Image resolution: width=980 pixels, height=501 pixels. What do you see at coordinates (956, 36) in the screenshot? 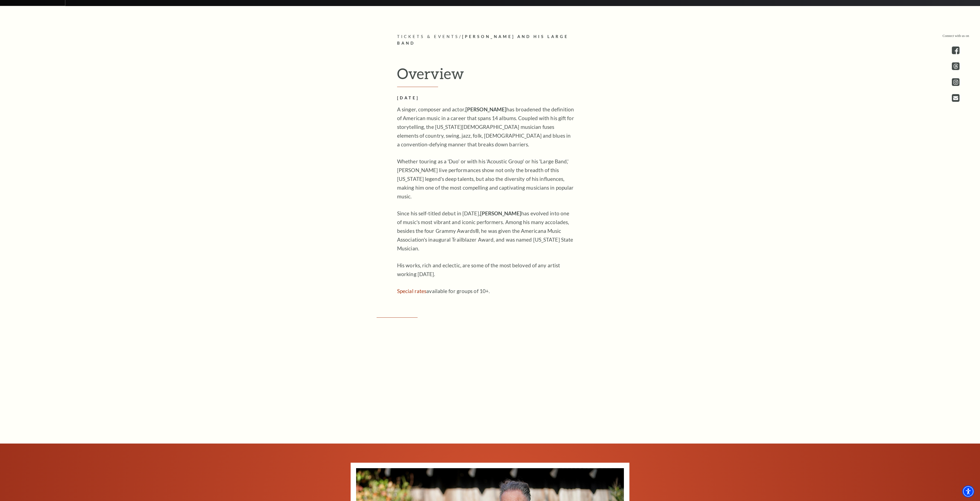
I see `p: Connect with us on` at bounding box center [956, 36].